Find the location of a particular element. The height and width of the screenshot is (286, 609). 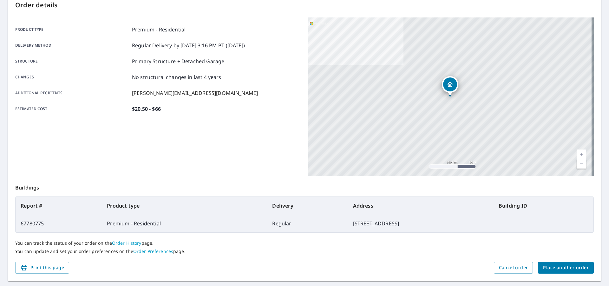

button: Cancel order is located at coordinates (514, 267).